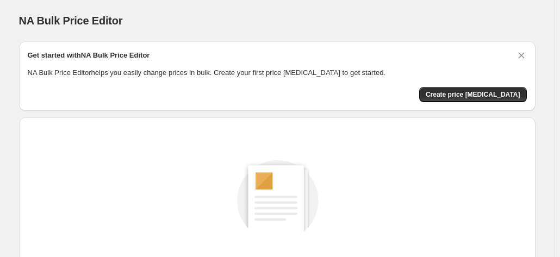 This screenshot has width=560, height=257. Describe the element at coordinates (71, 21) in the screenshot. I see `span: NA Bulk Price Editor` at that location.